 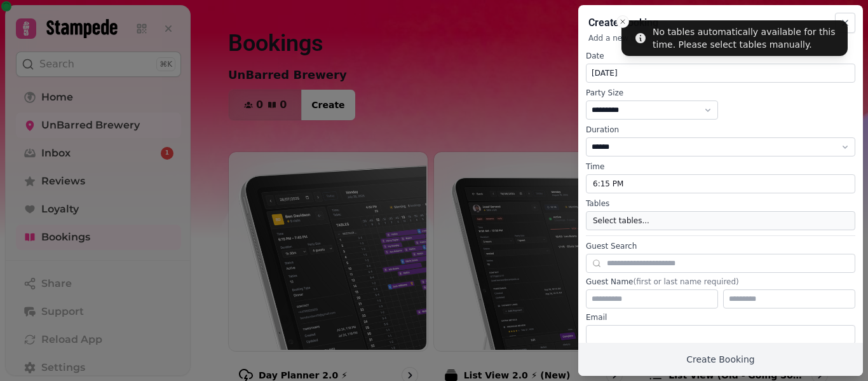 What do you see at coordinates (652, 93) in the screenshot?
I see `label: Party Size` at bounding box center [652, 93].